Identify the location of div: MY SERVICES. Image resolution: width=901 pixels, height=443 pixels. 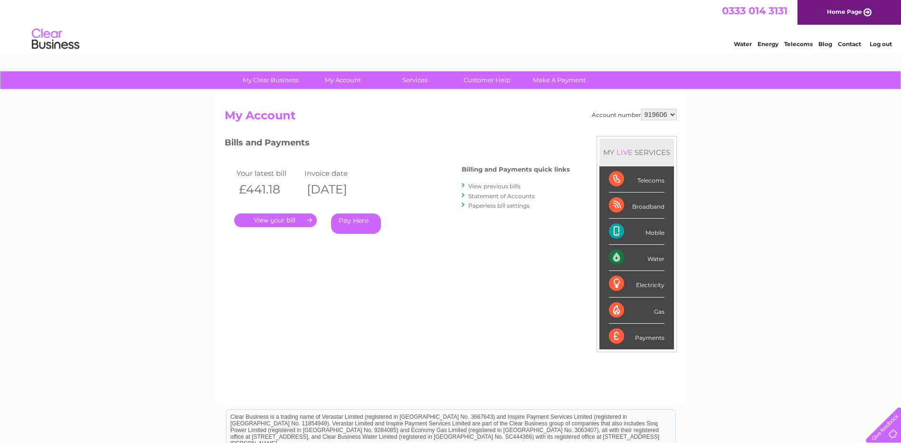
(636, 152).